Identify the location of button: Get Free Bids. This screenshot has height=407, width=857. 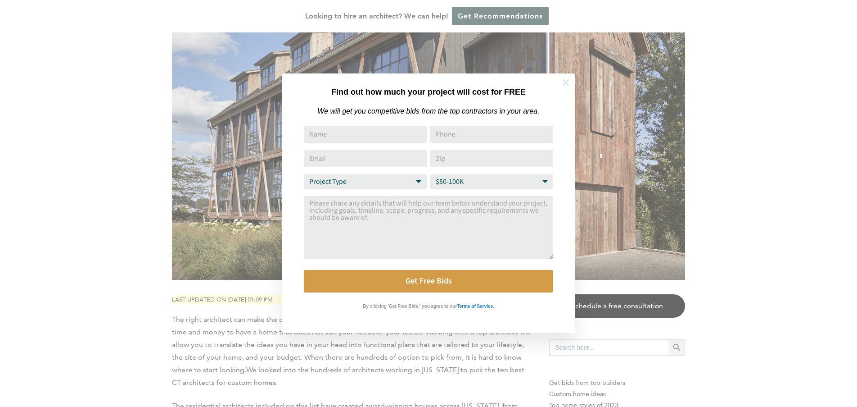
(429, 281).